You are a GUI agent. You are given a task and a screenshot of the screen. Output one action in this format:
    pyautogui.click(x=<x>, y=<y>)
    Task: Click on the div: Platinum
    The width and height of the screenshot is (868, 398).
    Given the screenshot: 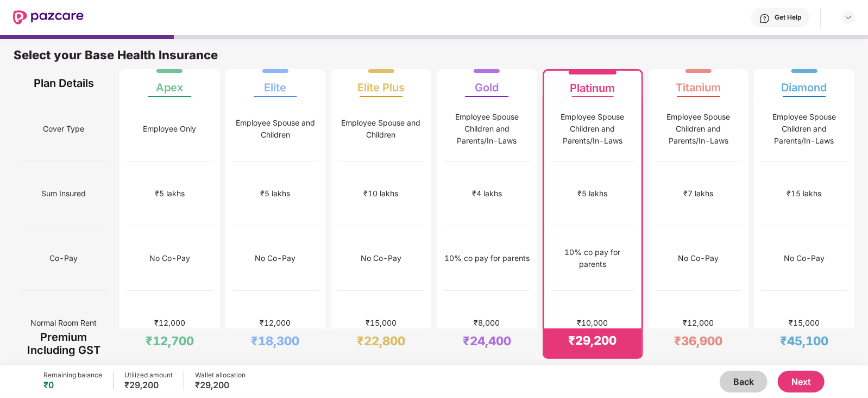 What is the action you would take?
    pyautogui.click(x=593, y=84)
    